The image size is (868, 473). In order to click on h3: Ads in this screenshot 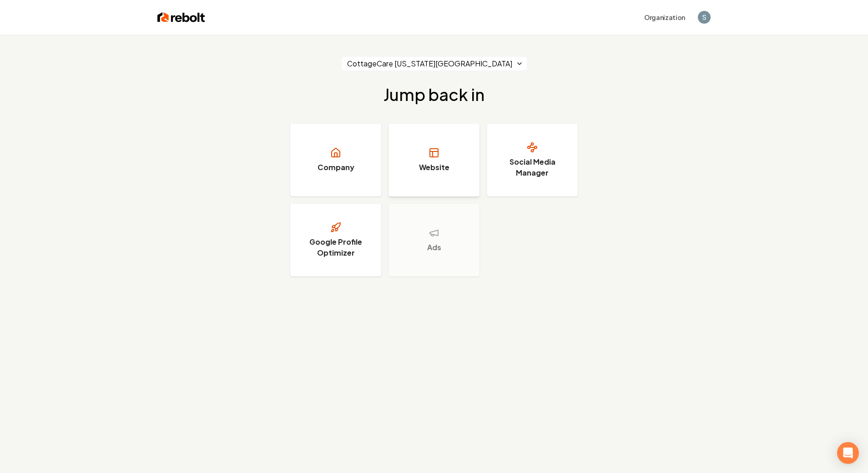, I will do `click(434, 248)`.